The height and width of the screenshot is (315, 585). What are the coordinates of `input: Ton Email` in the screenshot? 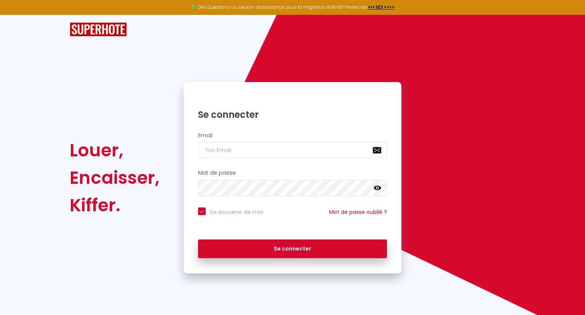 It's located at (293, 150).